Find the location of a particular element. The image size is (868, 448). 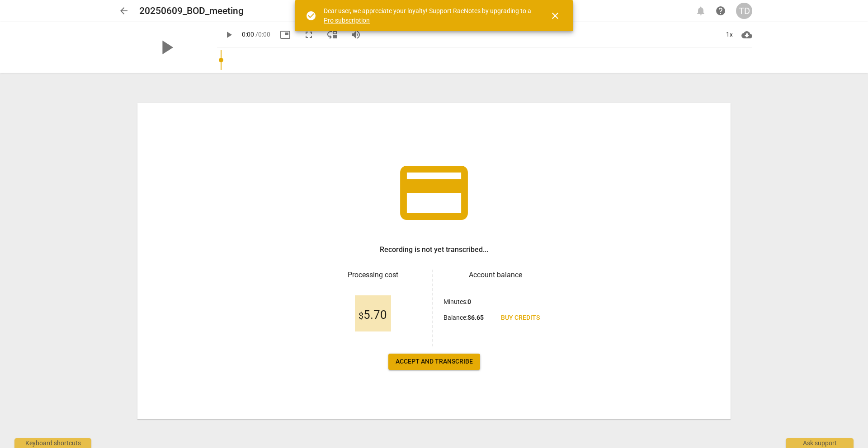

span: picture_in_picture is located at coordinates (285, 35).